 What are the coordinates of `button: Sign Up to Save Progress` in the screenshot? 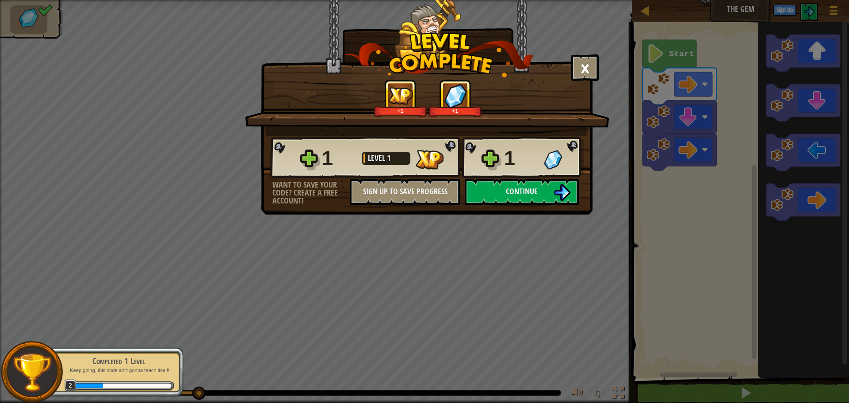 It's located at (405, 192).